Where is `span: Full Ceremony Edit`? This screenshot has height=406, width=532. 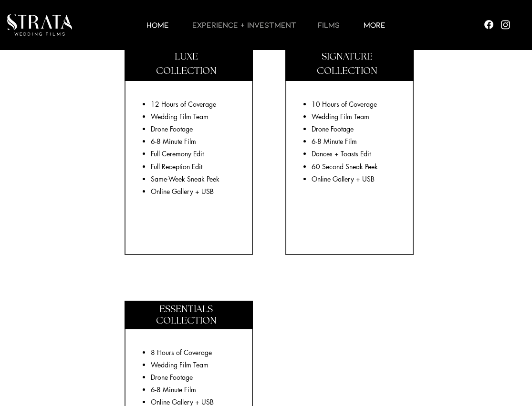
span: Full Ceremony Edit is located at coordinates (177, 154).